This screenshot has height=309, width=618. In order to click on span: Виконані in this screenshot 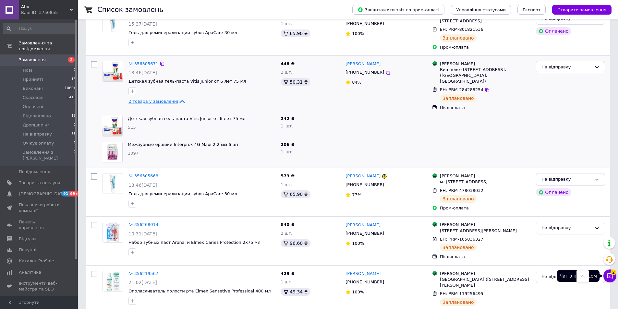, I will do `click(33, 89)`.